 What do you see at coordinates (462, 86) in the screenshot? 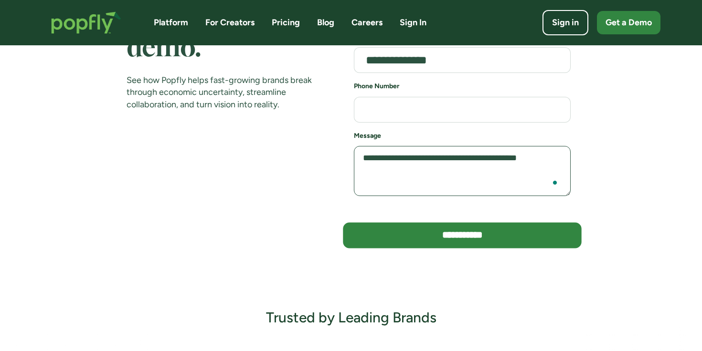
I see `h6: Phone Number` at bounding box center [462, 86].